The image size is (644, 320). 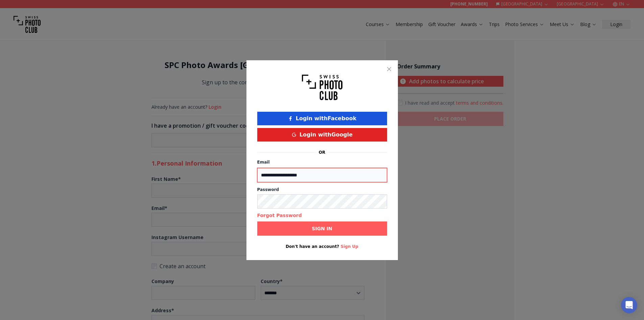 I want to click on button: Sign Up, so click(x=350, y=246).